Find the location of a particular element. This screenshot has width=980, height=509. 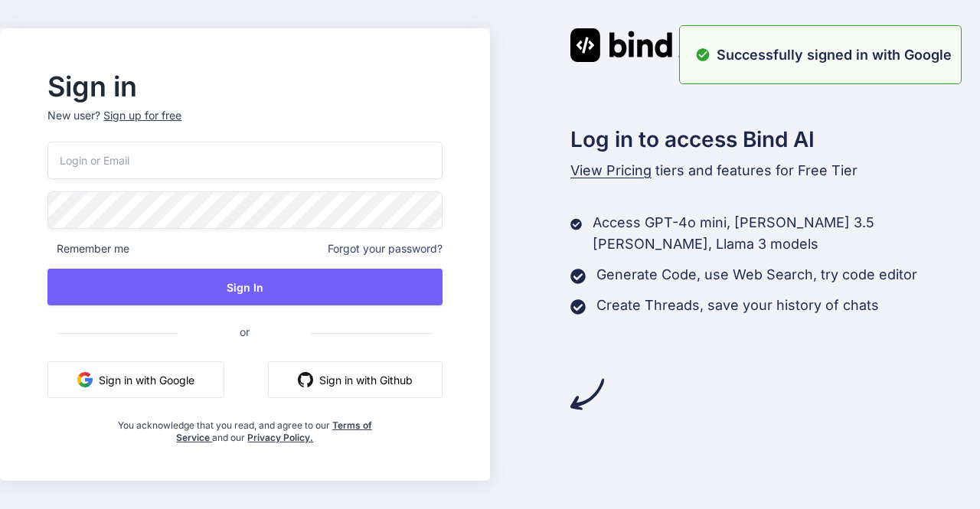

img: google is located at coordinates (85, 380).